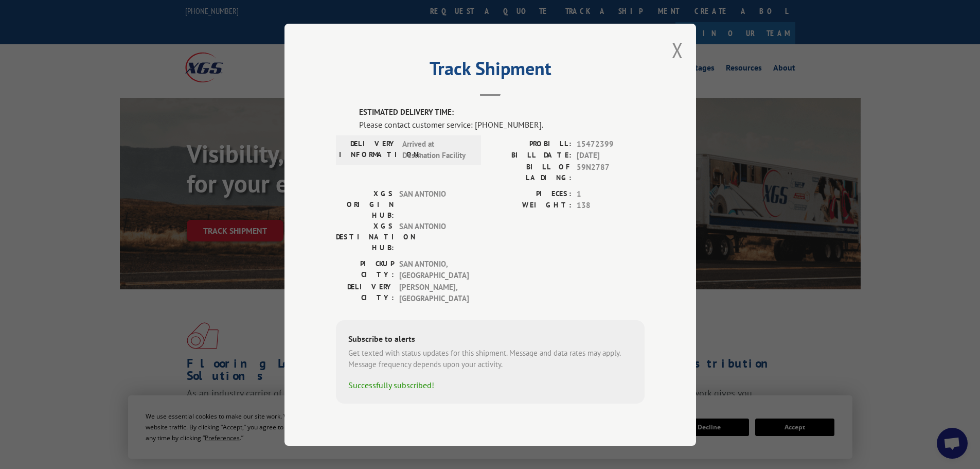  Describe the element at coordinates (531, 194) in the screenshot. I see `label: PIECES:` at that location.